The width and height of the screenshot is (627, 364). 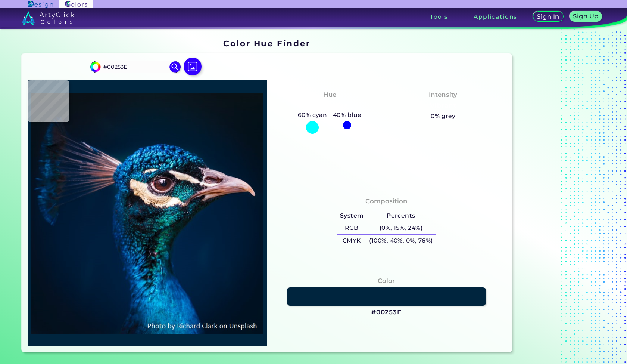 I want to click on img: logo_artyclick_colors_white.svg, so click(x=48, y=18).